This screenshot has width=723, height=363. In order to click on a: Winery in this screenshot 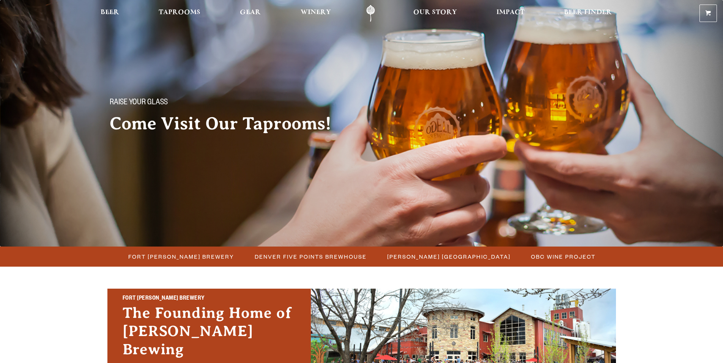, I will do `click(316, 13)`.